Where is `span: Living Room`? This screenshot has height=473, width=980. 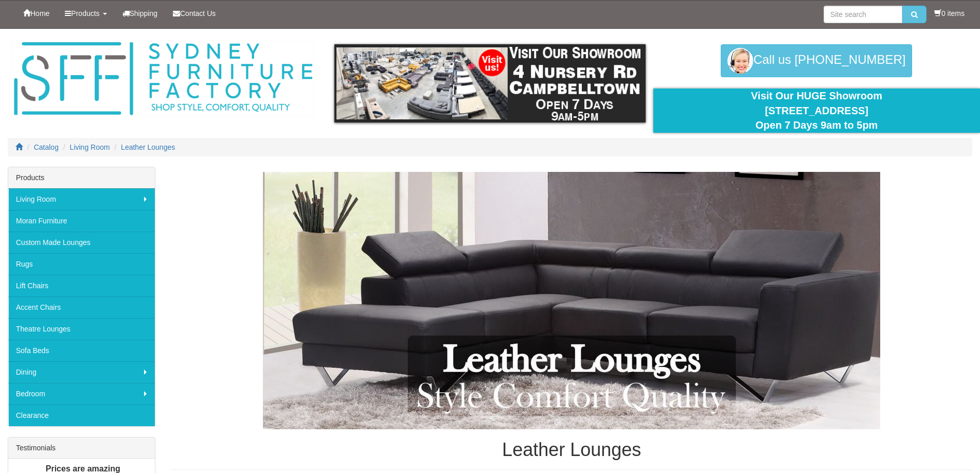
span: Living Room is located at coordinates (90, 147).